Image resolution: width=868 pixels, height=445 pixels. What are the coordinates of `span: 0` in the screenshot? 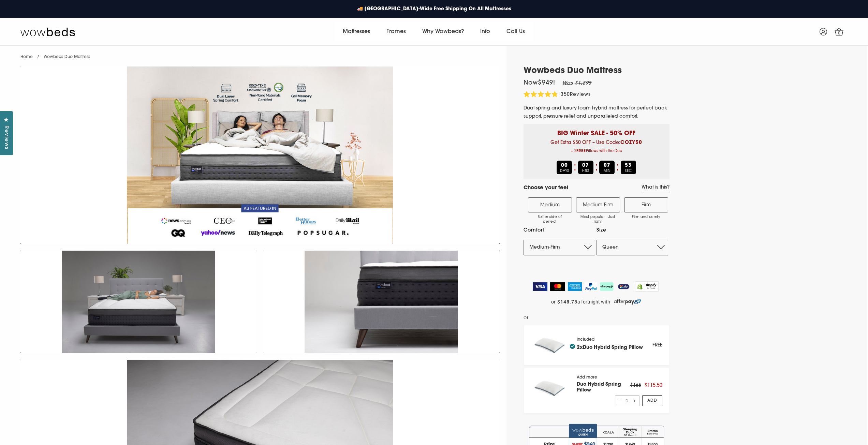 It's located at (839, 34).